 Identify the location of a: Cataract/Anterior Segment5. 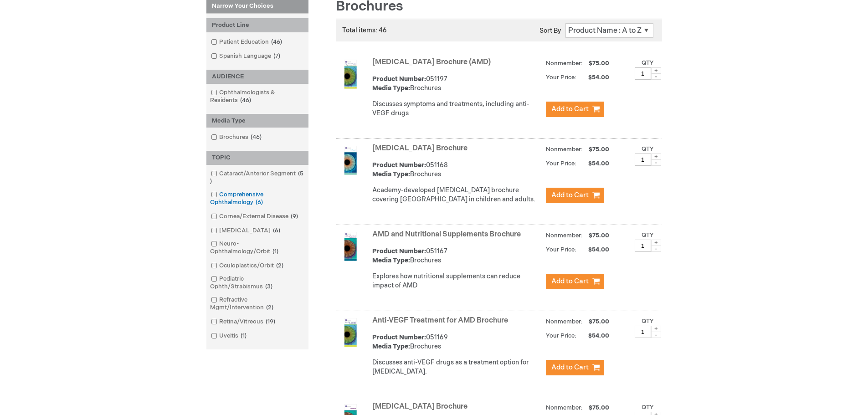
(258, 178).